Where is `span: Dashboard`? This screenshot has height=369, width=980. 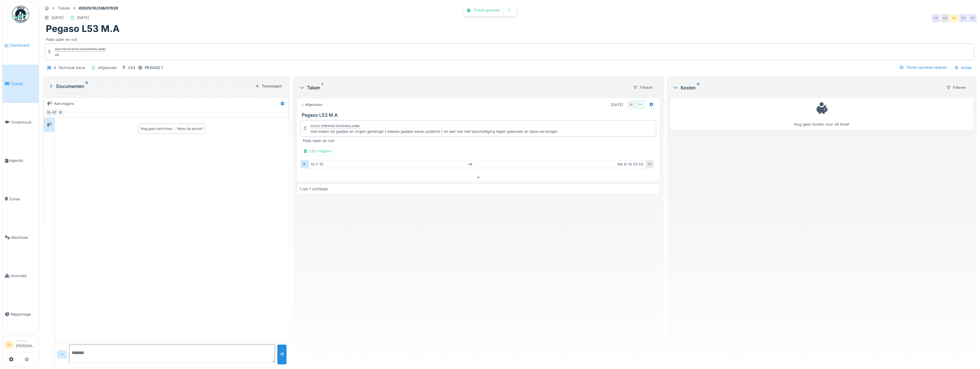 span: Dashboard is located at coordinates (23, 45).